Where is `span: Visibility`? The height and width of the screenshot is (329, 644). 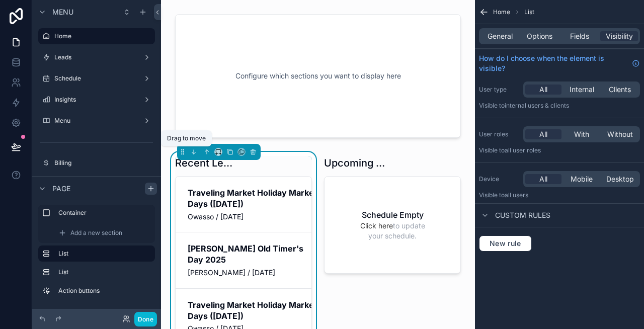
span: Visibility is located at coordinates (619, 36).